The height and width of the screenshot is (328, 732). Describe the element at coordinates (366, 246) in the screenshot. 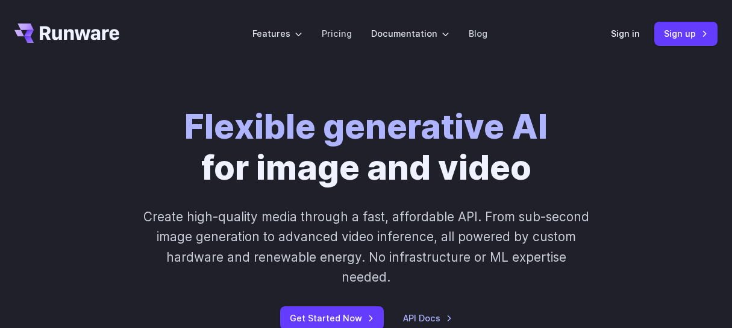

I see `p: Create high-quality media through a fast, affordable API. From sub-second image generation to adv...` at that location.